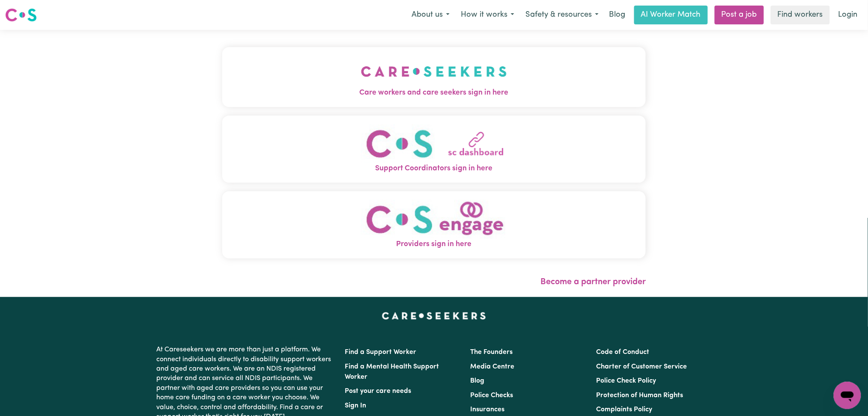 This screenshot has width=868, height=416. Describe the element at coordinates (434, 149) in the screenshot. I see `button: Support Coordinators sign in here` at that location.